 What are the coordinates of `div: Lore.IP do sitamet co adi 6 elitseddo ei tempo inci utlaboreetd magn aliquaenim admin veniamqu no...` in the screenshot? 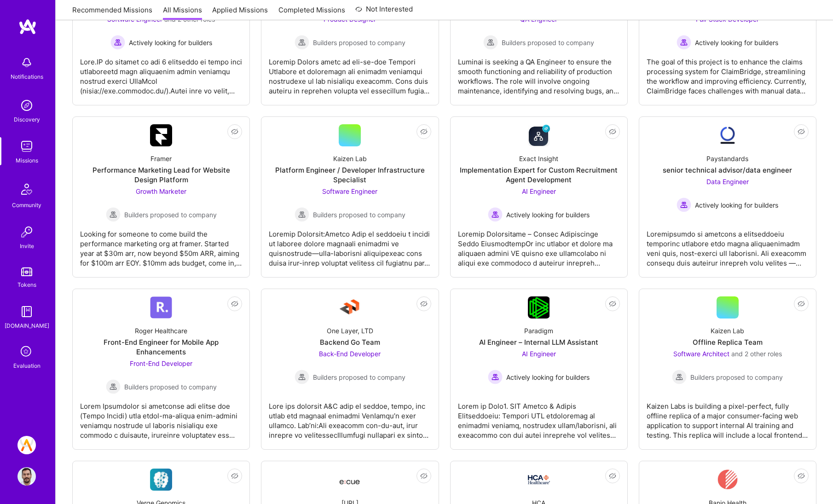 It's located at (161, 73).